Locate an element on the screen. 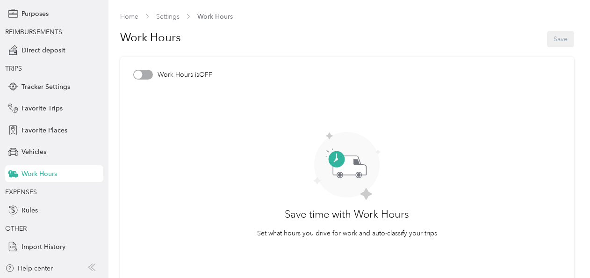  span: TRIPS is located at coordinates (14, 68).